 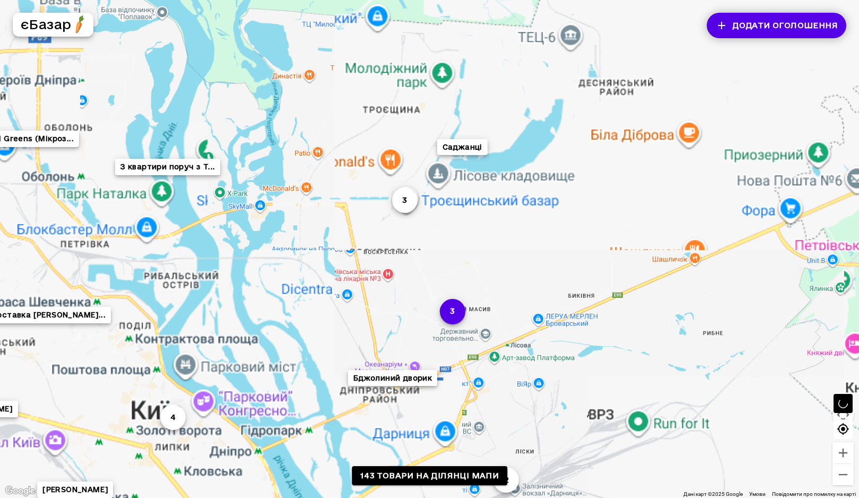 What do you see at coordinates (53, 24) in the screenshot?
I see `button: єБазарlogo` at bounding box center [53, 24].